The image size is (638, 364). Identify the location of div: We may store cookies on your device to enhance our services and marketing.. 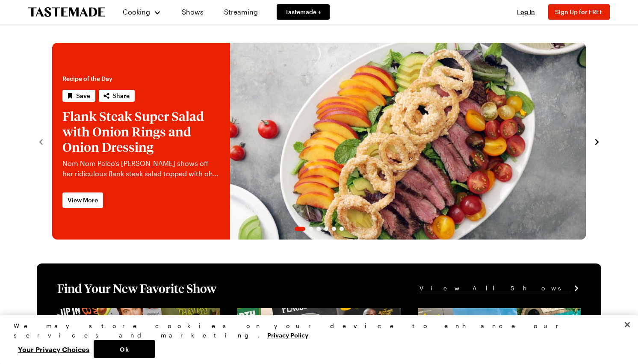
(315, 331).